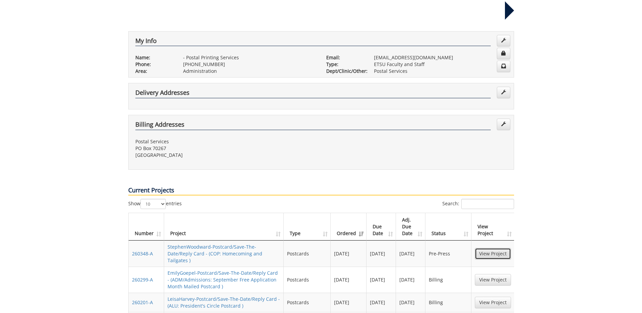 This screenshot has width=642, height=313. What do you see at coordinates (226, 148) in the screenshot?
I see `p: PO Box 70267` at bounding box center [226, 148].